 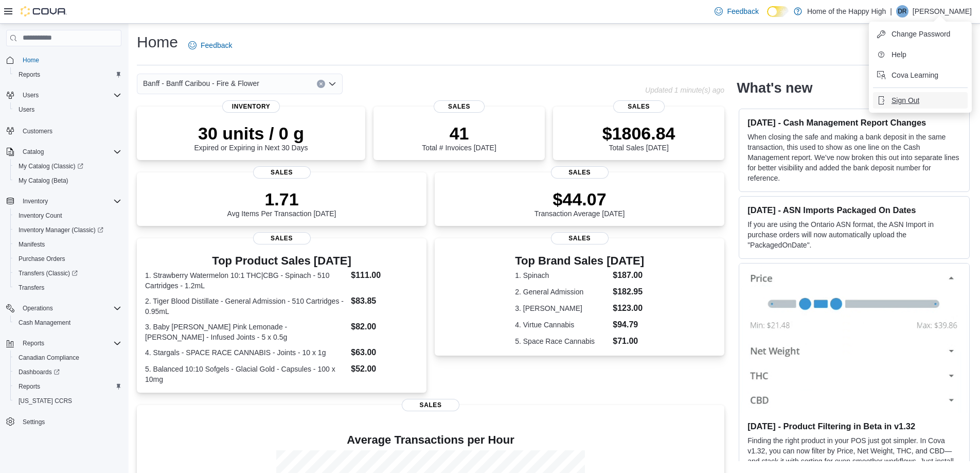 What do you see at coordinates (201, 83) in the screenshot?
I see `span: Banff - Banff Caribou - Fire & Flower` at bounding box center [201, 83].